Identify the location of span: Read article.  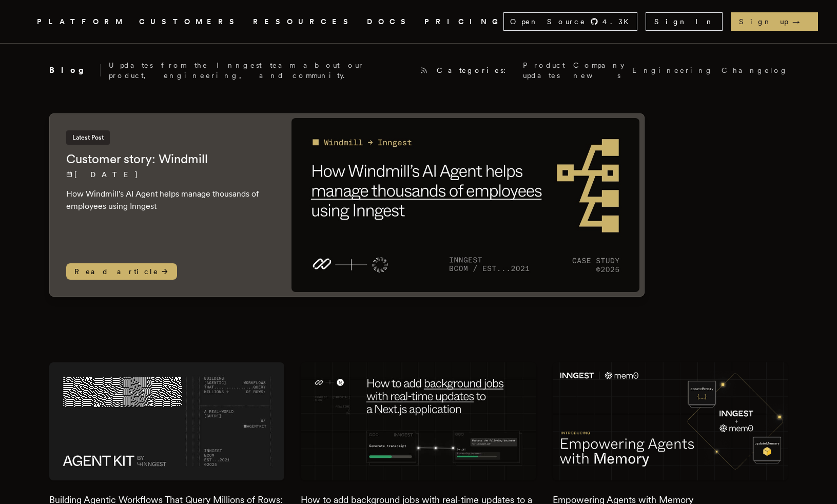
(122, 271).